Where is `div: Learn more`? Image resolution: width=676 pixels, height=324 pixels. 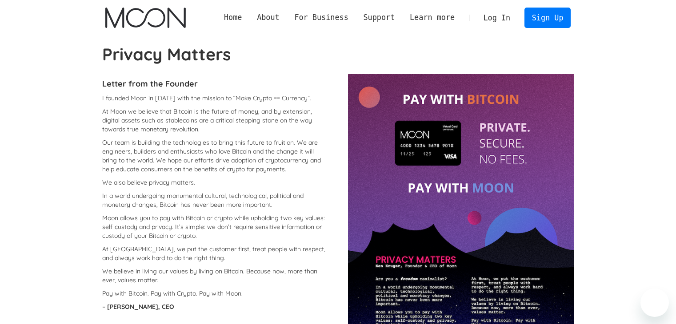 div: Learn more is located at coordinates (432, 17).